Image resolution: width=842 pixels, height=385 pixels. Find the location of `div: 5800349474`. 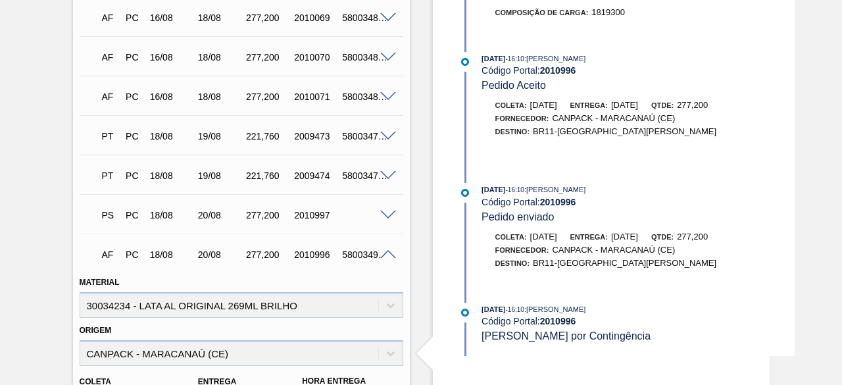

div: 5800349474 is located at coordinates (364, 255).